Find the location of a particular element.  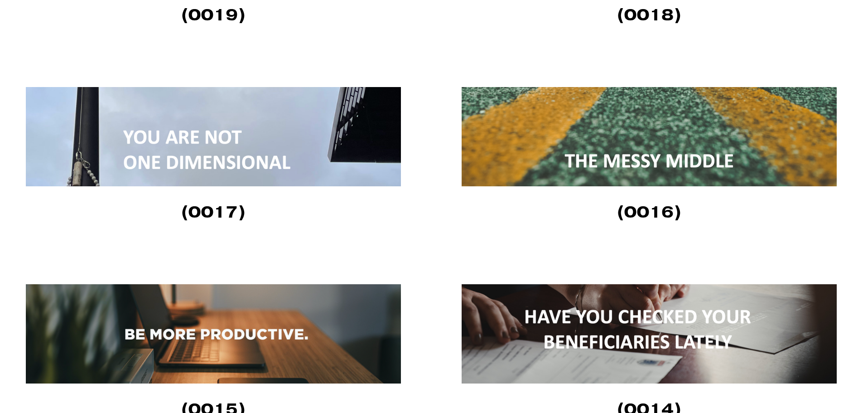

strong: (0016) is located at coordinates (649, 212).